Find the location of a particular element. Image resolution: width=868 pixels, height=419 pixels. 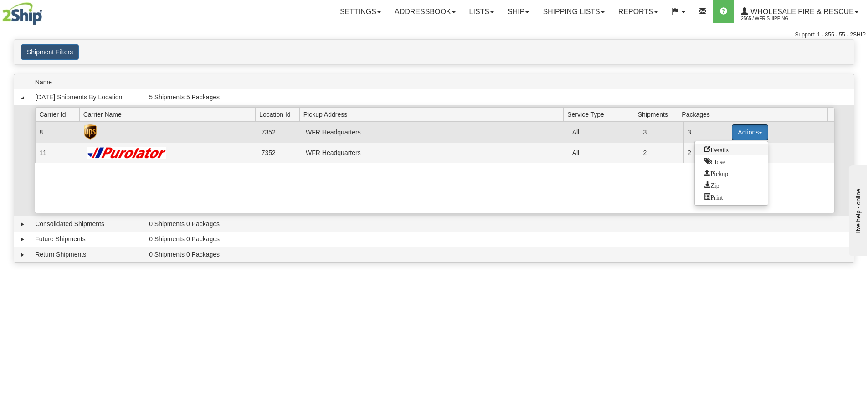

span: Location Id is located at coordinates (279, 114).